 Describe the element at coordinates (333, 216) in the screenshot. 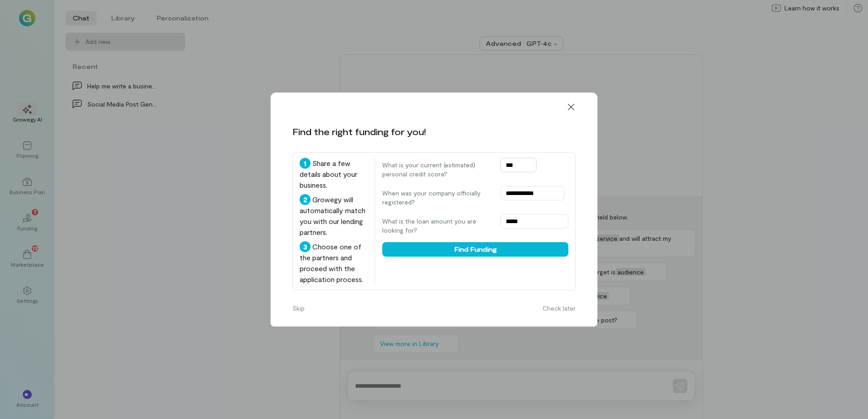

I see `div: Growegy will automatically match you with our lending partners.` at that location.